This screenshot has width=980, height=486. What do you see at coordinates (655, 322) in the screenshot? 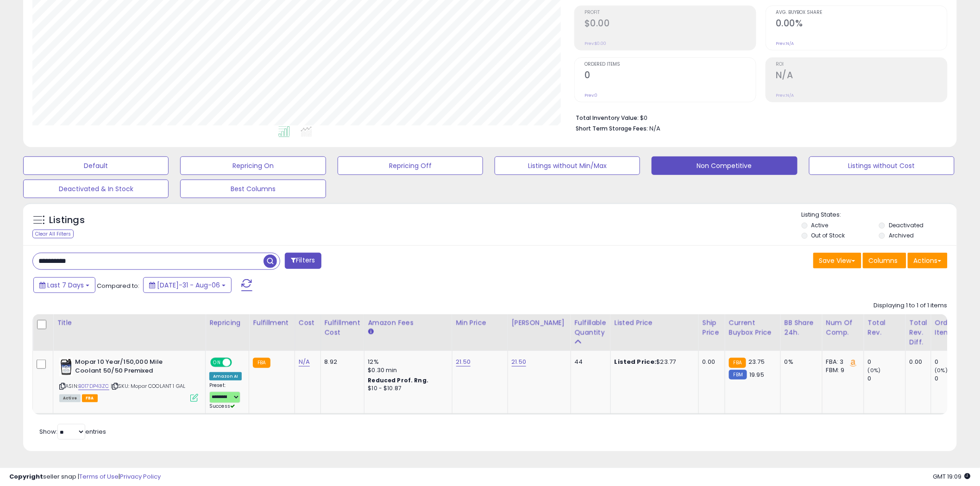
I see `div: Listed Price` at bounding box center [655, 322].